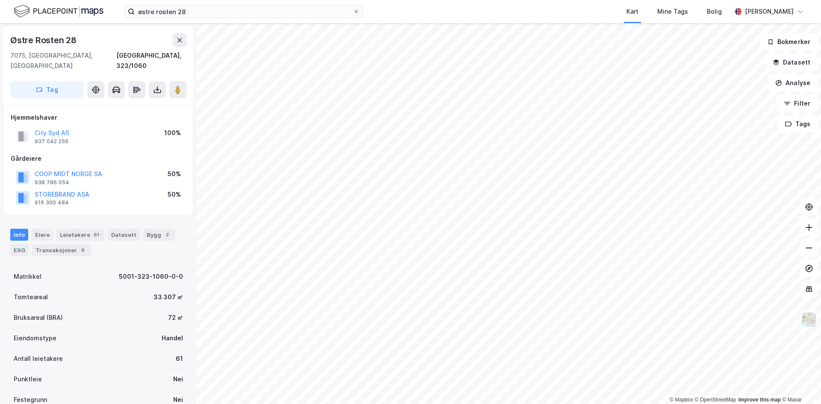  What do you see at coordinates (98, 159) in the screenshot?
I see `div: Gårdeiere` at bounding box center [98, 159].